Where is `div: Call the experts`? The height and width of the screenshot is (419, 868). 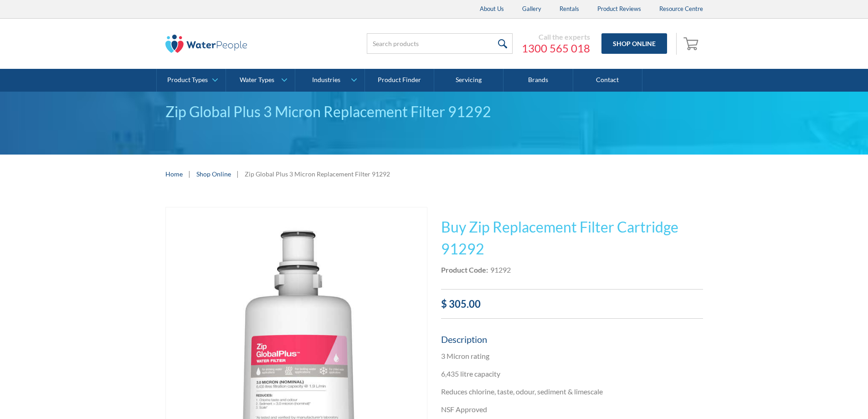 div: Call the experts is located at coordinates (556, 37).